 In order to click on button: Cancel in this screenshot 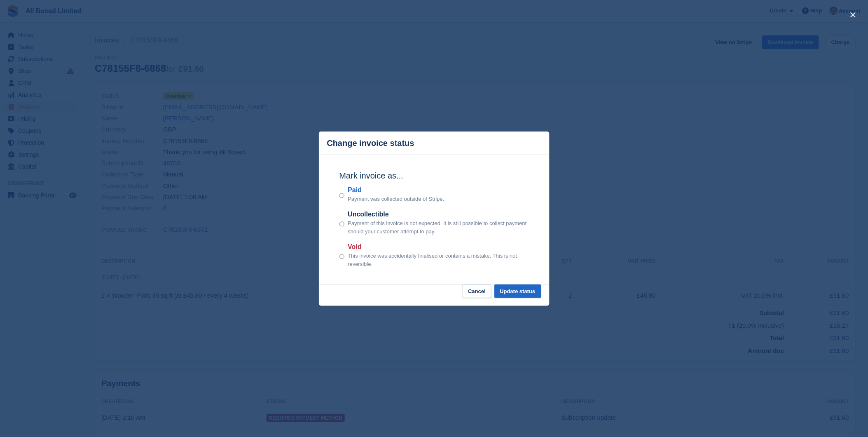, I will do `click(477, 291)`.